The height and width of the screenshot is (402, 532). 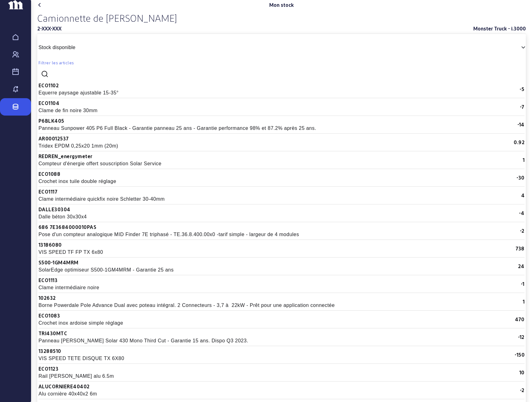 I want to click on mat-expansion-panel-header: Stock disponible, so click(x=281, y=47).